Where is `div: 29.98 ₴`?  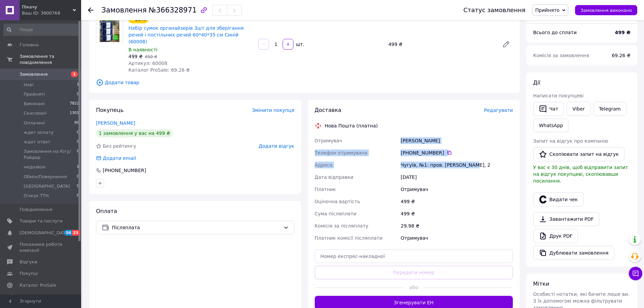 div: 29.98 ₴ is located at coordinates (457, 226).